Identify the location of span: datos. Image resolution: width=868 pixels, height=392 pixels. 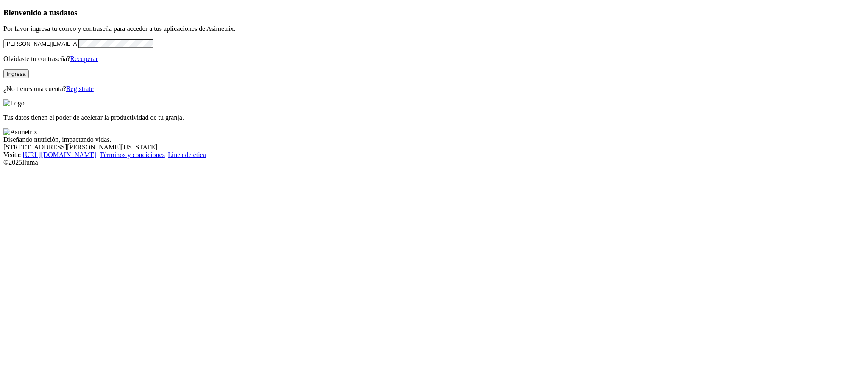
(68, 12).